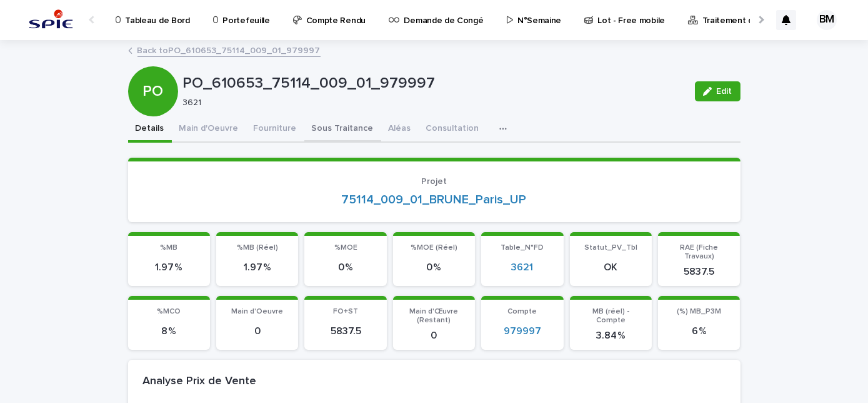 The width and height of the screenshot is (868, 403). I want to click on span: Main d'Œuvre (Restant), so click(434, 316).